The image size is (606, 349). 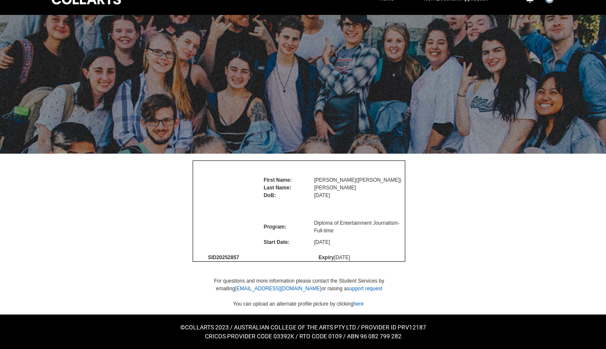 What do you see at coordinates (298, 304) in the screenshot?
I see `span: You can upload an alternate profile picture by clicking` at bounding box center [298, 304].